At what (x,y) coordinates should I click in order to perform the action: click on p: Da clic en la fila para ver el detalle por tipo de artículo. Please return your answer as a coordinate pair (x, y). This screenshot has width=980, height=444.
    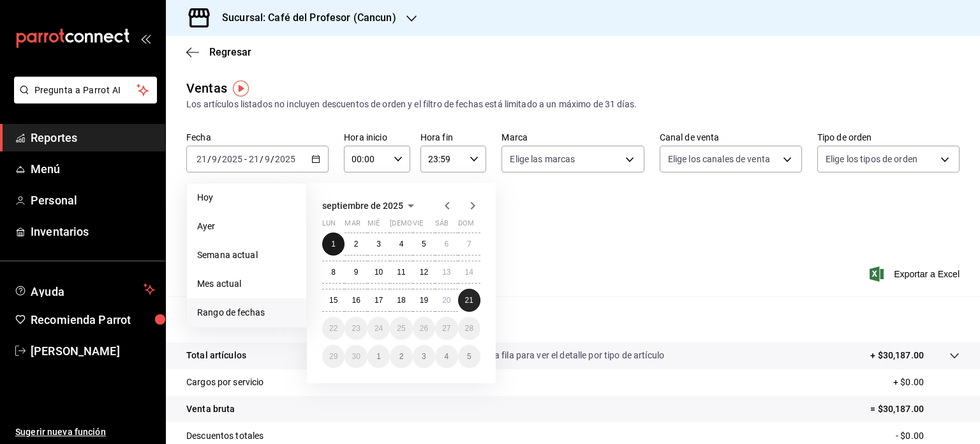
    Looking at the image, I should click on (559, 355).